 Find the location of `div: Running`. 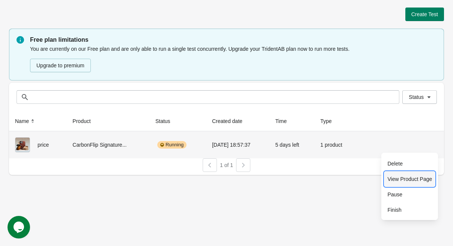

div: Running is located at coordinates (172, 145).